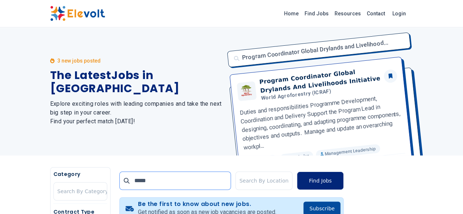  I want to click on a: Contact, so click(376, 14).